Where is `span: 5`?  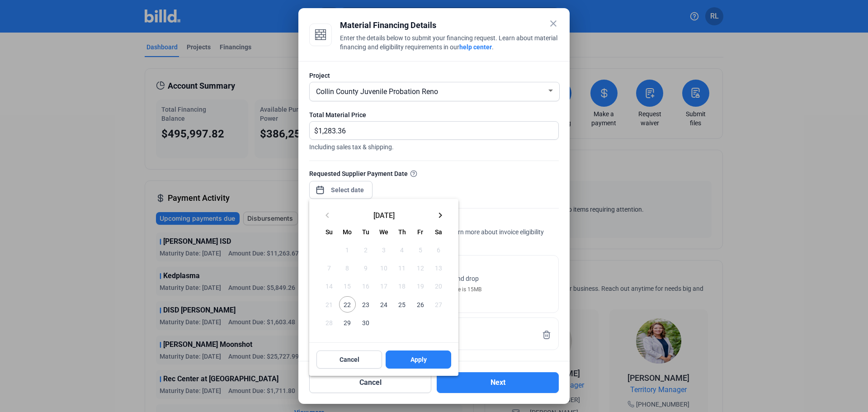
span: 5 is located at coordinates (420, 250).